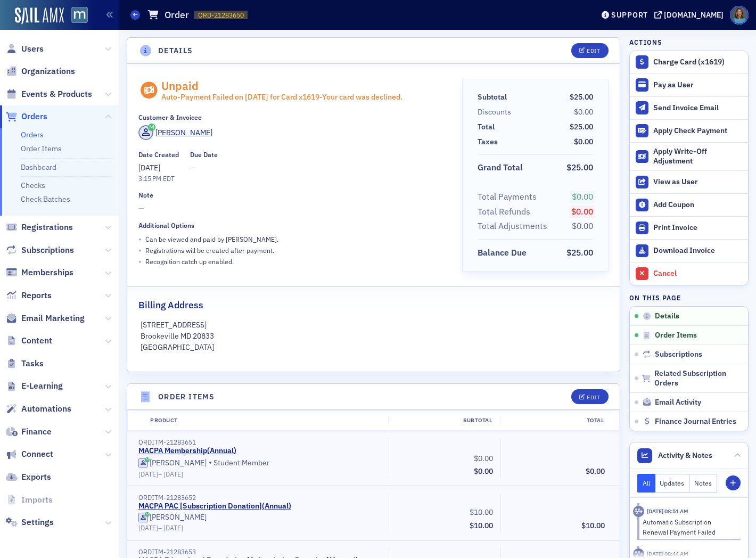 This screenshot has height=558, width=756. Describe the element at coordinates (221, 14) in the screenshot. I see `span: ORD-21283650` at that location.